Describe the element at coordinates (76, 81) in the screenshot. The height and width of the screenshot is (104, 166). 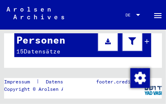
I see `a: Datenschutzerklärung` at that location.